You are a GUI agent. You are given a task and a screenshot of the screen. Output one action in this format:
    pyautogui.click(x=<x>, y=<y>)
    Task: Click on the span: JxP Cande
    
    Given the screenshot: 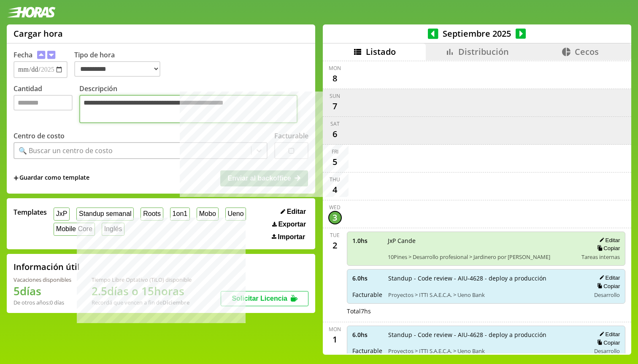 What is the action you would take?
    pyautogui.click(x=482, y=240)
    